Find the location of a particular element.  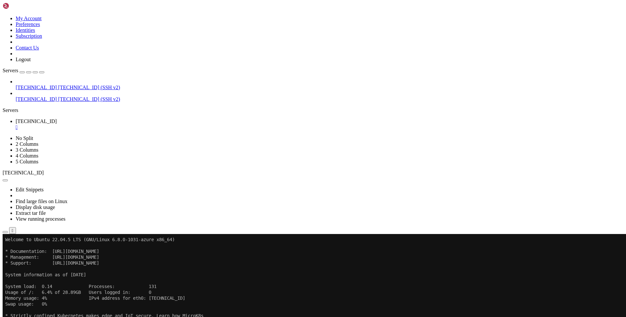

a: Find large files on Linux is located at coordinates (41, 201).